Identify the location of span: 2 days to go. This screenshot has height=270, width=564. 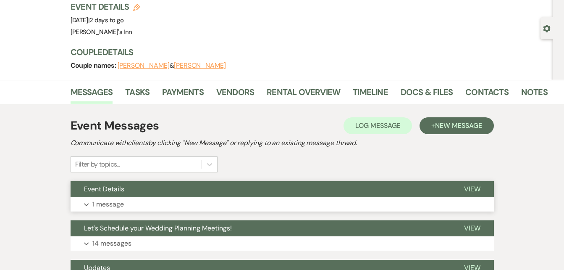
(106, 20).